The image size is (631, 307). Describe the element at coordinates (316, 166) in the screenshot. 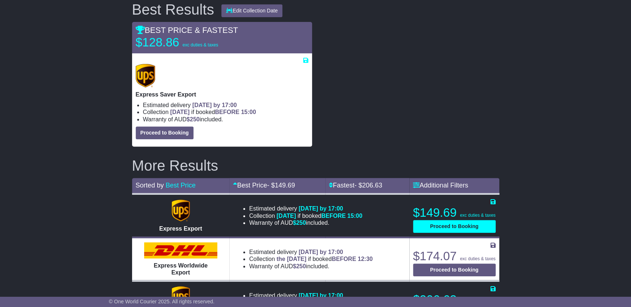

I see `h2: More Results` at that location.